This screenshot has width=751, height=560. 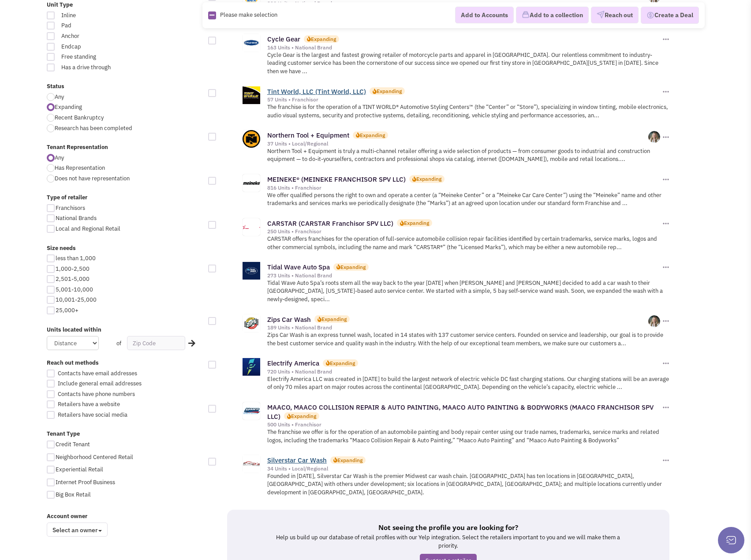 What do you see at coordinates (125, 434) in the screenshot?
I see `label: Tenant Type` at bounding box center [125, 434].